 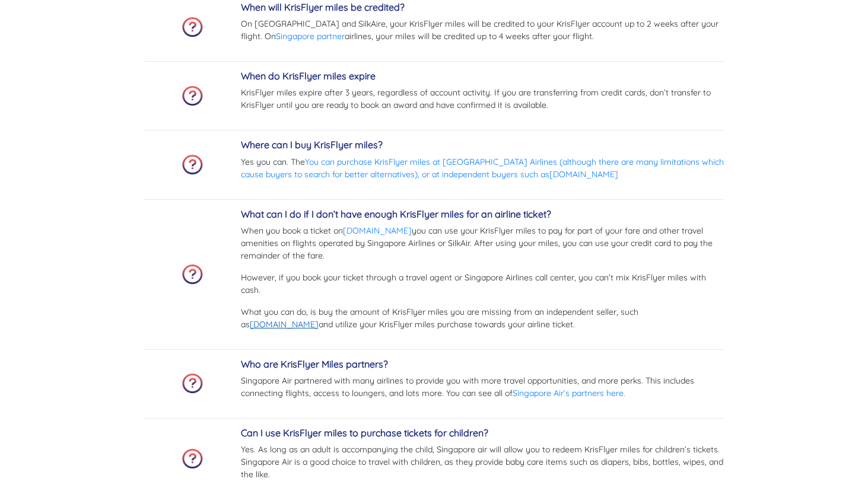 I want to click on p: When you book a ticket on you can use your KrisFlyer miles to pay for part of your fare and other..., so click(x=482, y=243).